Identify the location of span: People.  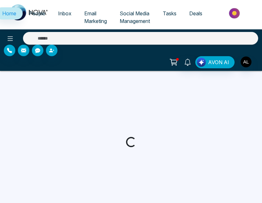
(37, 13).